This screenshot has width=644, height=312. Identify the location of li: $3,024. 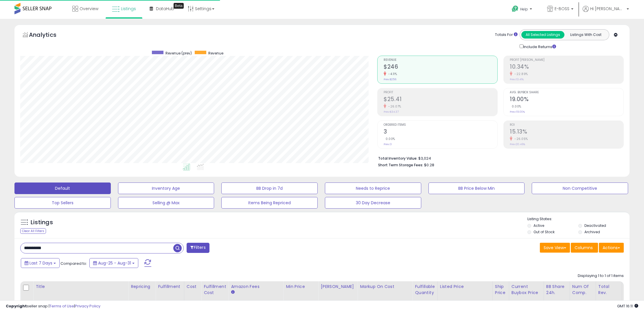
(499, 158).